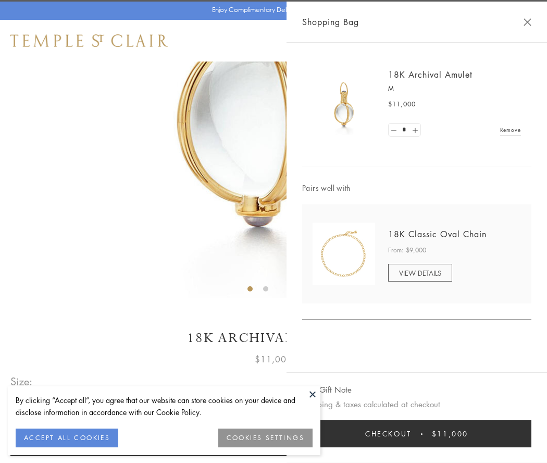  Describe the element at coordinates (164, 406) in the screenshot. I see `div: By clicking “Accept all”, you agree that our website can store cookies on your device and disclos...` at that location.